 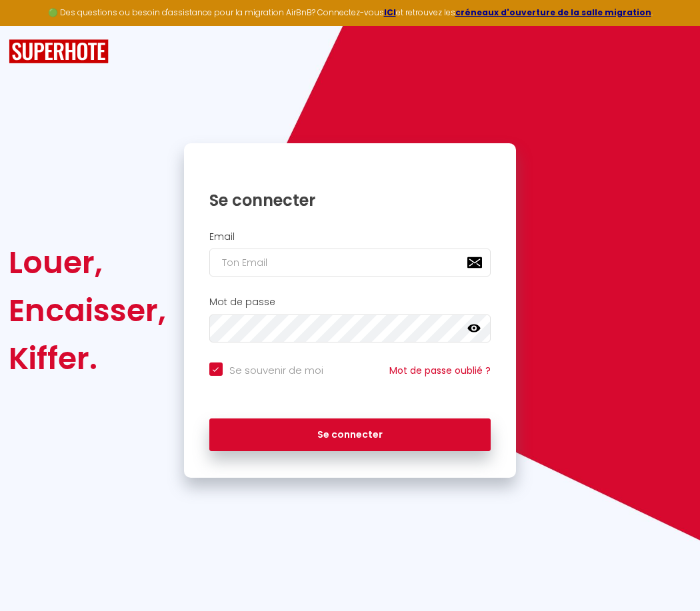 I want to click on strong: créneaux d'ouverture de la salle migration, so click(x=553, y=12).